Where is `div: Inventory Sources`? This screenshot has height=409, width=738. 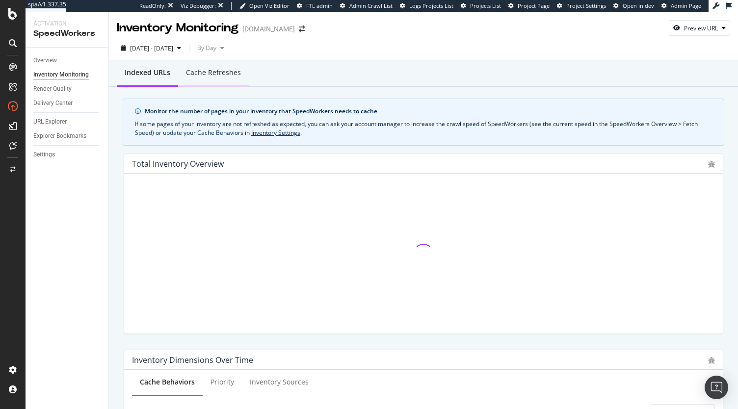
div: Inventory Sources is located at coordinates (279, 382).